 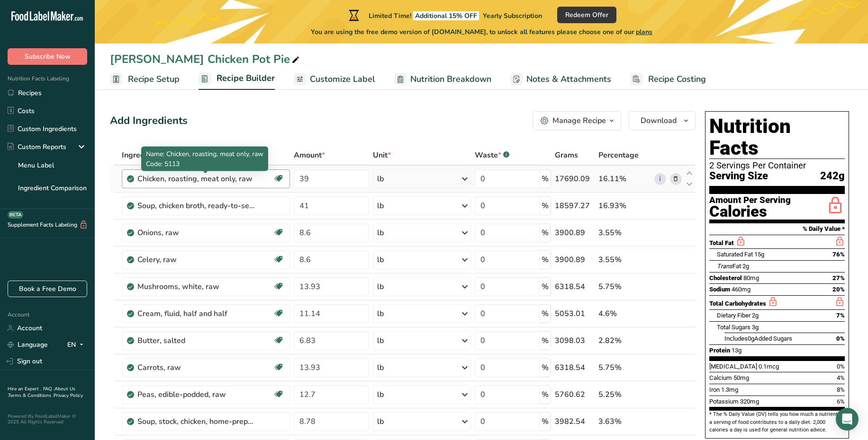 What do you see at coordinates (768, 367) in the screenshot?
I see `span: 0.1mcg` at bounding box center [768, 367].